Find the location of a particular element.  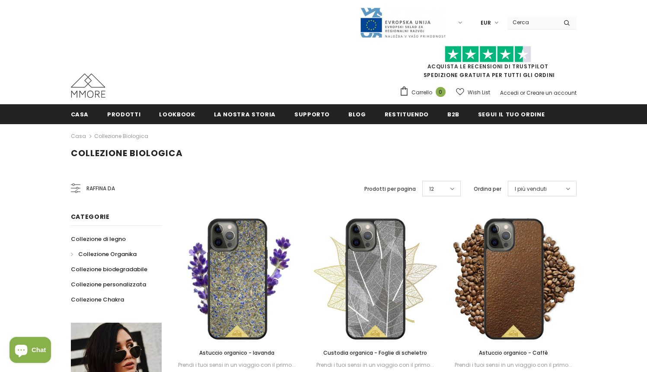

span: Custodia organica - Foglie di scheletro is located at coordinates (375, 352).